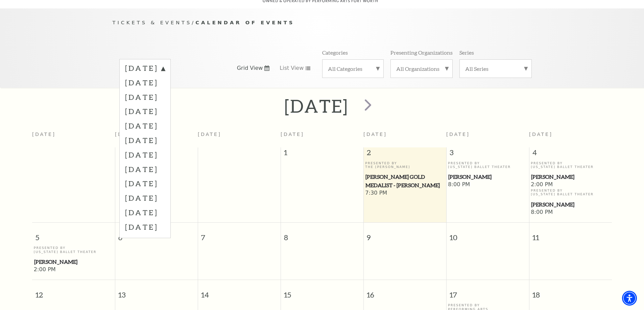 This screenshot has height=310, width=644. Describe the element at coordinates (74, 292) in the screenshot. I see `span: 12` at that location.